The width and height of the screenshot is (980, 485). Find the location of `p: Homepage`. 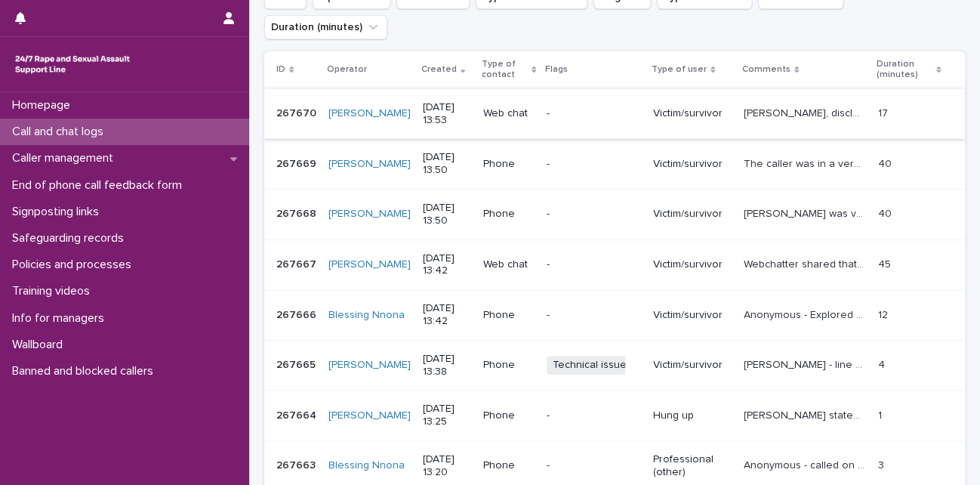

p: Homepage is located at coordinates (44, 105).